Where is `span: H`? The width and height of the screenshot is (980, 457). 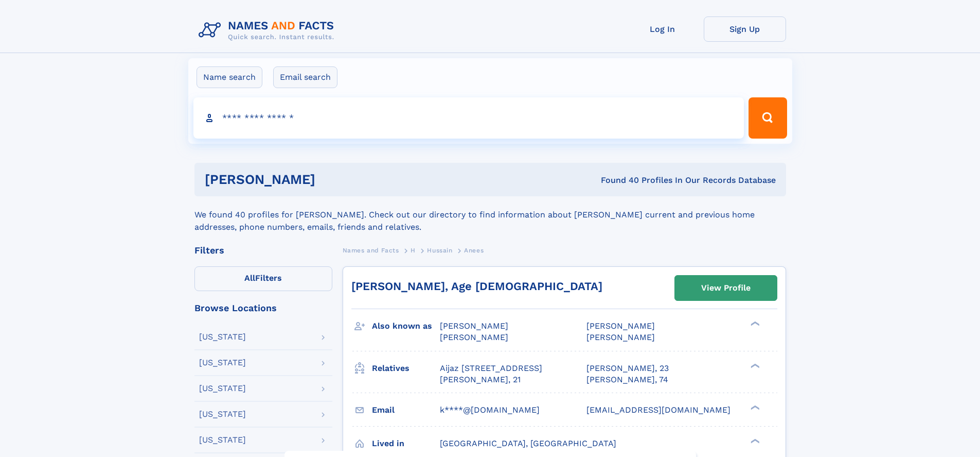
span: H is located at coordinates (413, 250).